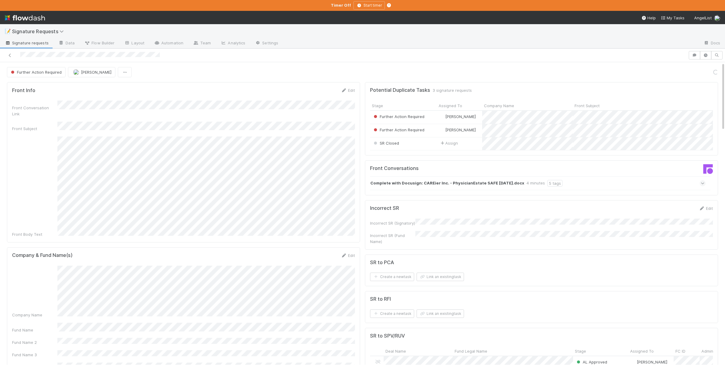 This screenshot has height=365, width=725. Describe the element at coordinates (673, 18) in the screenshot. I see `a: My Tasks` at that location.